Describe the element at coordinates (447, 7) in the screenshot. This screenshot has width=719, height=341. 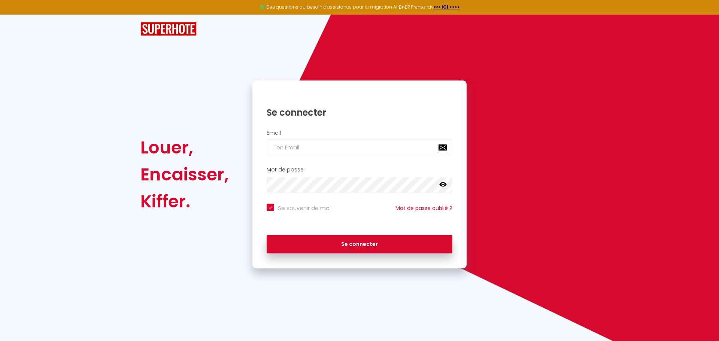
I see `strong: >>> ICI <<<<` at that location.